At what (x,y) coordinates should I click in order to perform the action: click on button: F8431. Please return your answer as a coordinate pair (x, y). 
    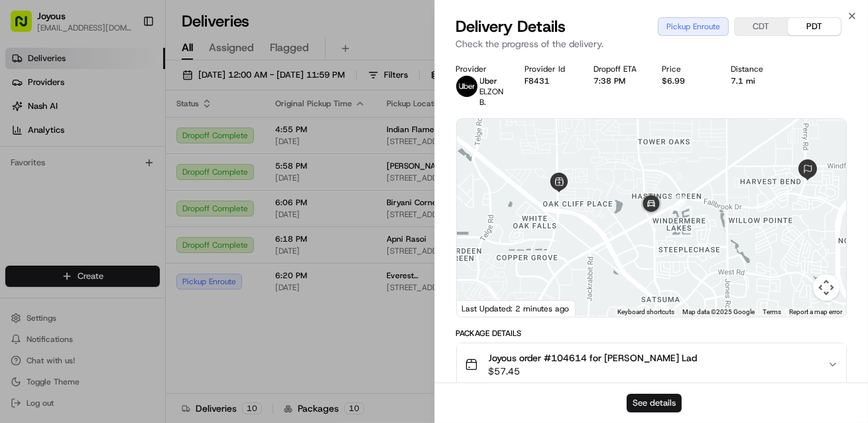
    Looking at the image, I should click on (537, 81).